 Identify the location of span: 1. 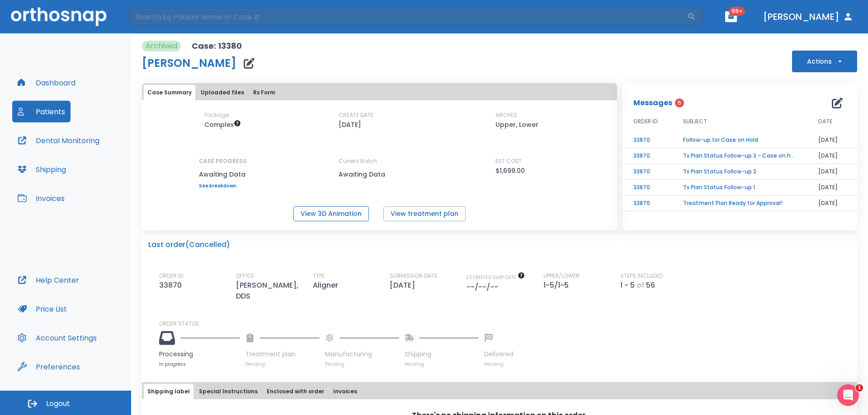
(859, 388).